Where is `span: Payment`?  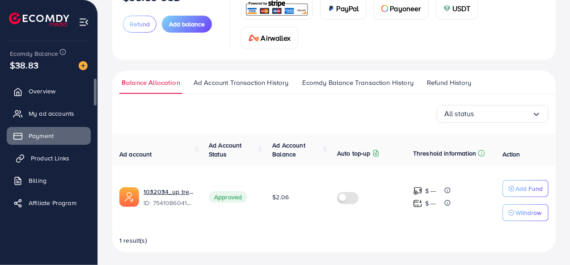
span: Payment is located at coordinates (41, 136).